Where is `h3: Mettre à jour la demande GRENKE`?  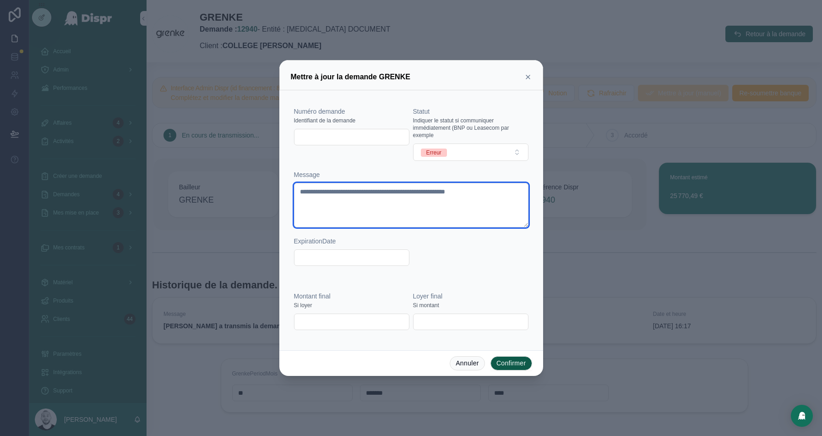 h3: Mettre à jour la demande GRENKE is located at coordinates (350, 77).